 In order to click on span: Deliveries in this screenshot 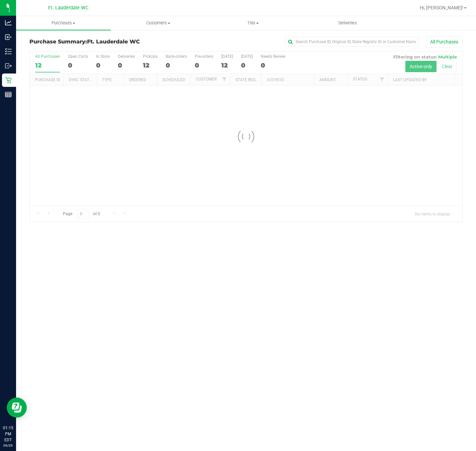, I will do `click(347, 23)`.